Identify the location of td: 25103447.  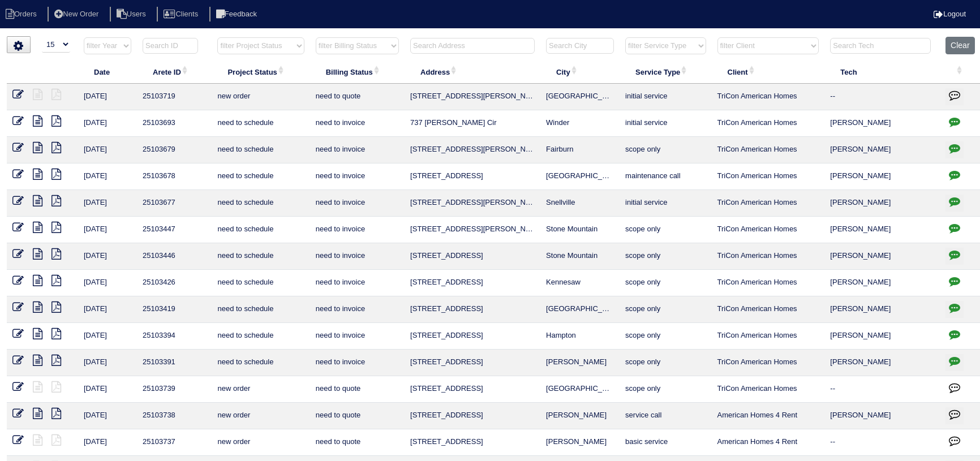
(174, 230).